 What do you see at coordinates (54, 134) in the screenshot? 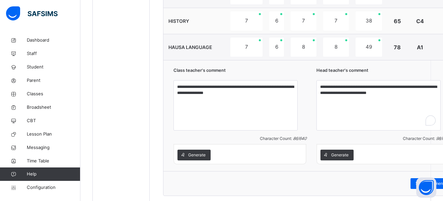
I see `span: Lesson Plan` at bounding box center [54, 134].